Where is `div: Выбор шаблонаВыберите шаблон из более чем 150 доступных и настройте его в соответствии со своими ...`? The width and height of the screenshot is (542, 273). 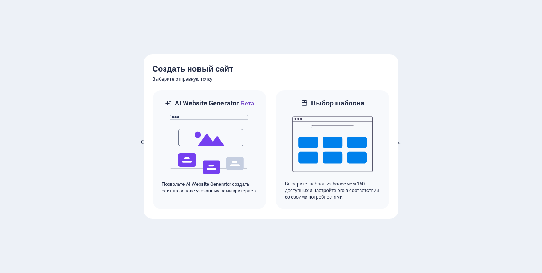
div: Выбор шаблонаВыберите шаблон из более чем 150 доступных и настройте его в соответствии со своими ... is located at coordinates (333, 149).